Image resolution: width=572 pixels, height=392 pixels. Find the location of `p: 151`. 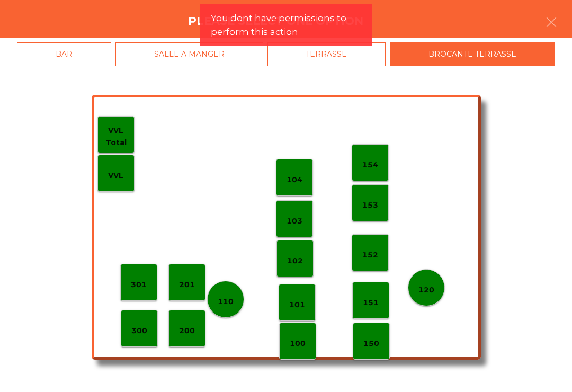

p: 151 is located at coordinates (371, 303).